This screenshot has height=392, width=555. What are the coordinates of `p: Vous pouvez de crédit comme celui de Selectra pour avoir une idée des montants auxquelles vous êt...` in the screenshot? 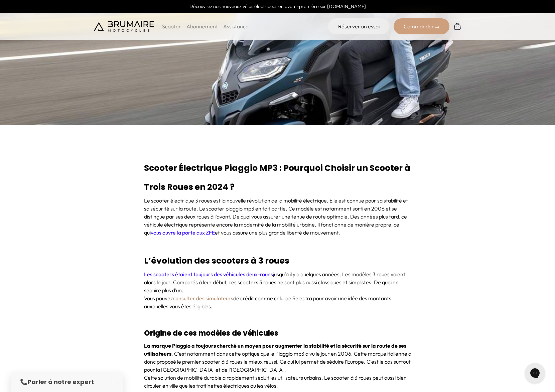 It's located at (278, 302).